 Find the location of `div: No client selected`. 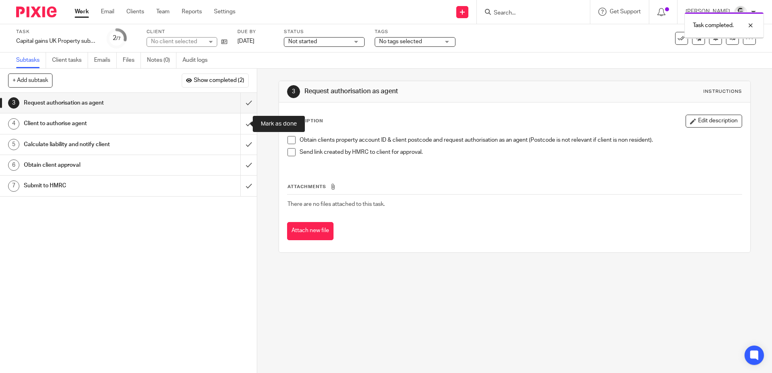

div: No client selected is located at coordinates (177, 42).